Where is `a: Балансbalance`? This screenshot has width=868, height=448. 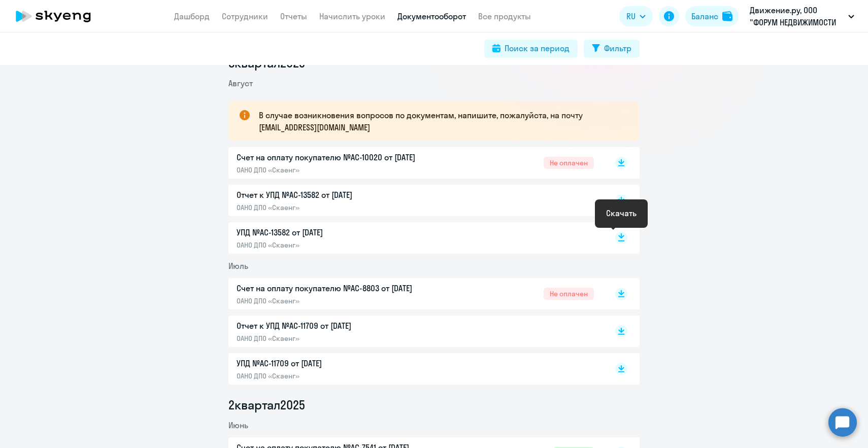
a: Балансbalance is located at coordinates (712, 16).